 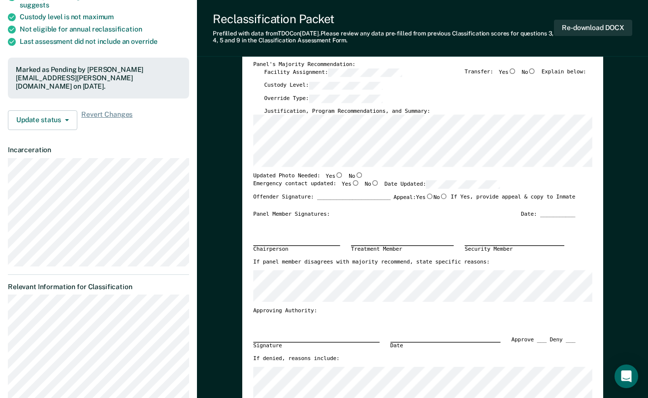 I want to click on label: Justification, Program Recommendations, and Summary:, so click(x=347, y=111).